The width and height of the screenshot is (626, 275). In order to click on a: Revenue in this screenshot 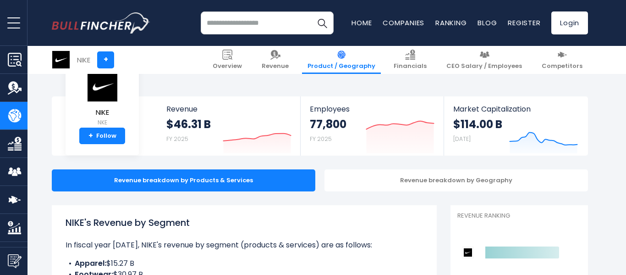, I will do `click(275, 60)`.